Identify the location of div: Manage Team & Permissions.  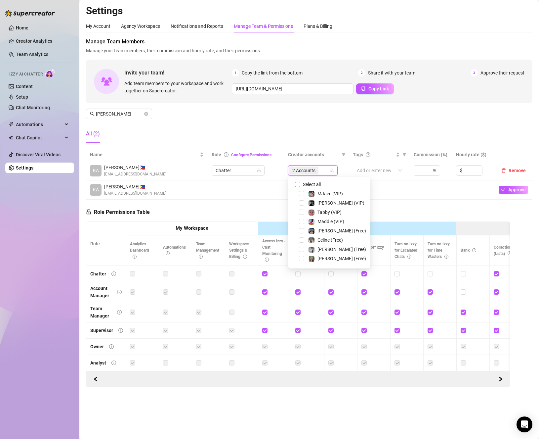
(263, 26).